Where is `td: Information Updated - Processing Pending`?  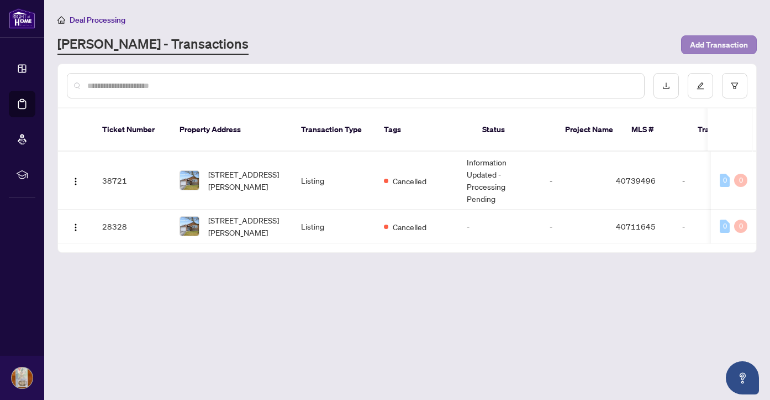 td: Information Updated - Processing Pending is located at coordinates (500, 180).